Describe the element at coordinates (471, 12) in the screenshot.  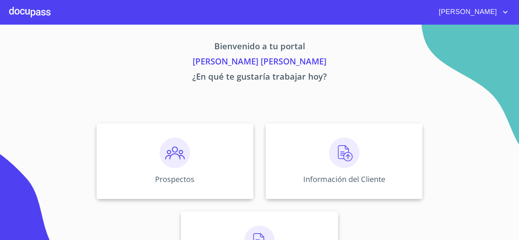
I see `button: account of current user` at that location.